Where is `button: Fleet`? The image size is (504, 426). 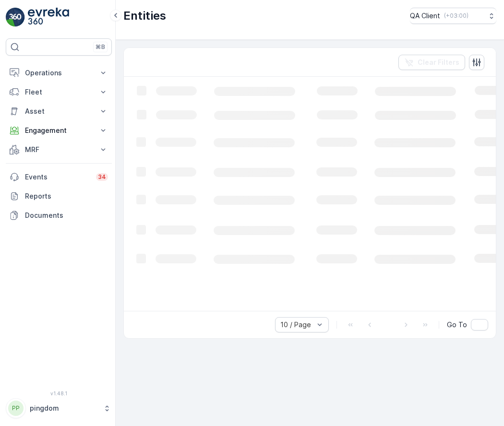
button: Fleet is located at coordinates (58, 92).